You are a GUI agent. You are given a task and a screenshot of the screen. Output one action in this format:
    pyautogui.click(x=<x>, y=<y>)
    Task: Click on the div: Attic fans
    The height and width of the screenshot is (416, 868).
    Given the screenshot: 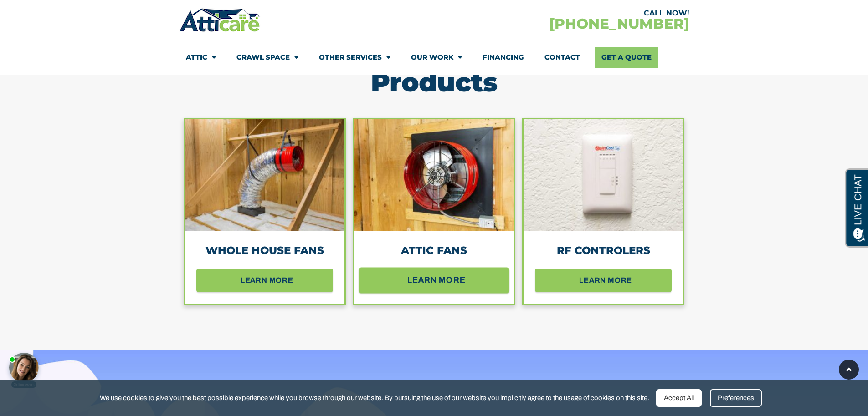 What is the action you would take?
    pyautogui.click(x=434, y=251)
    